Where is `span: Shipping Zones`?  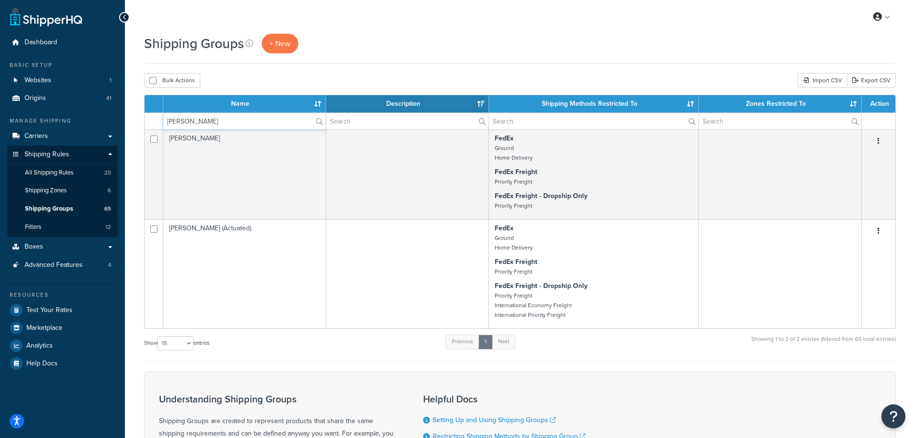 span: Shipping Zones is located at coordinates (46, 190).